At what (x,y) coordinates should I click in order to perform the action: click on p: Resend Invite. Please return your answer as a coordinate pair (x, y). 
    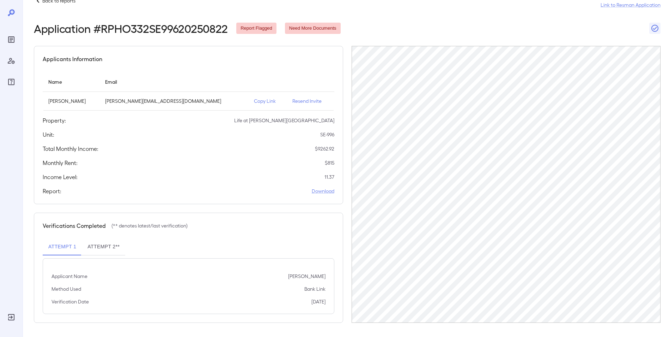
    Looking at the image, I should click on (310, 101).